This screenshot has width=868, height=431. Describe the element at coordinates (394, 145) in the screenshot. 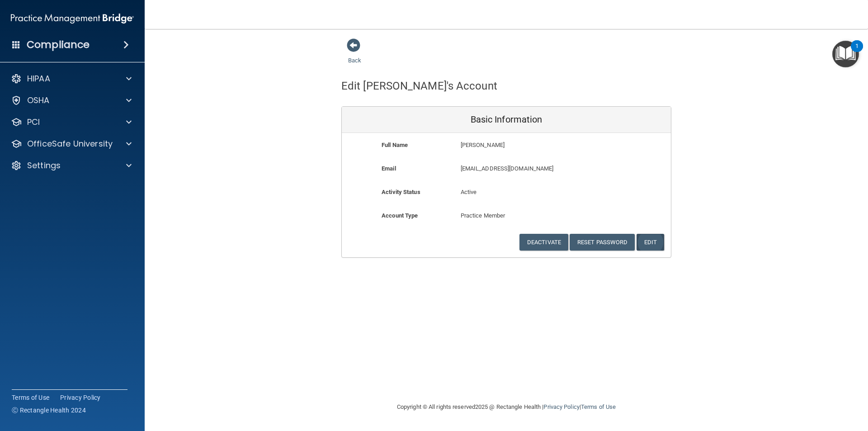

I see `b: Full Name` at that location.